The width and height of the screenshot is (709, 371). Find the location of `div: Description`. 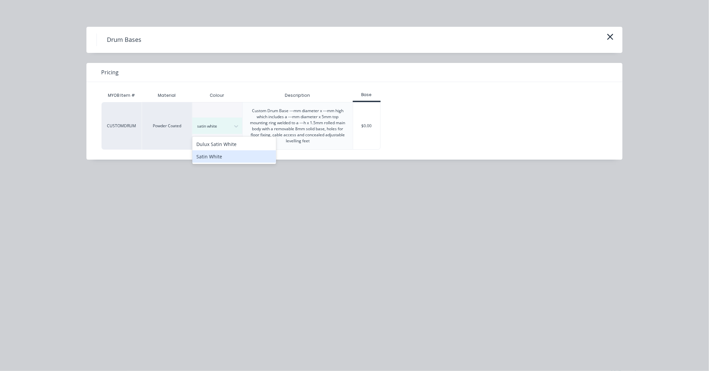

div: Description is located at coordinates (297, 95).